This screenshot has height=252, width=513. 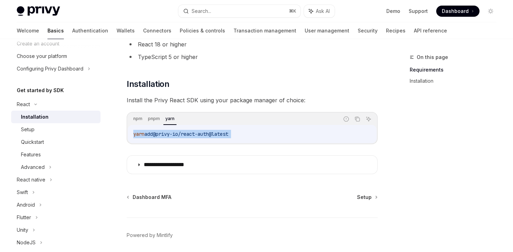 I want to click on a: API reference, so click(x=430, y=31).